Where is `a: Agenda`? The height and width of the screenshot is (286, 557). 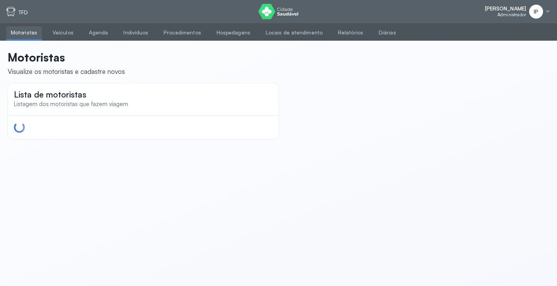 a: Agenda is located at coordinates (99, 32).